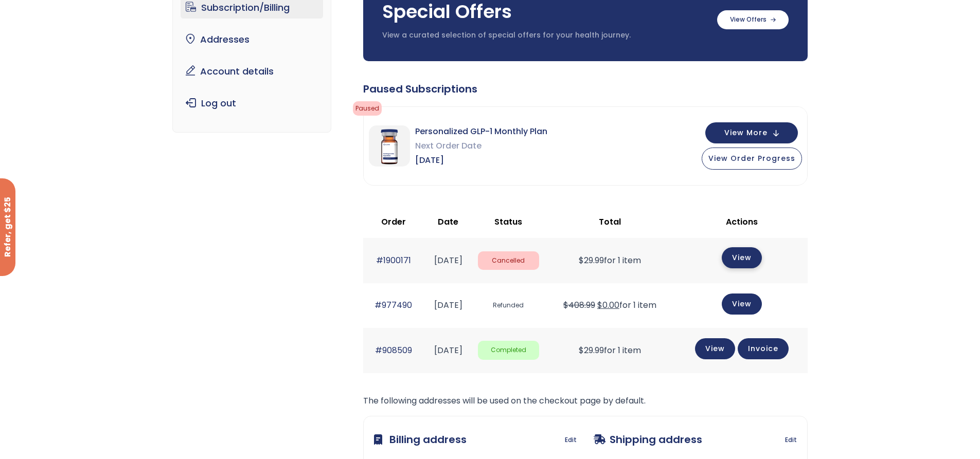 The width and height of the screenshot is (980, 459). I want to click on span: Refunded, so click(508, 305).